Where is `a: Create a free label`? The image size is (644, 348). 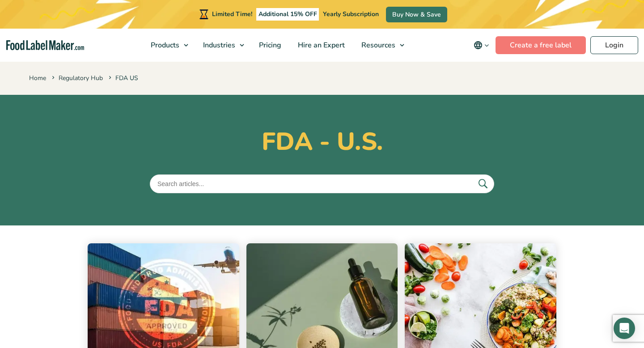 a: Create a free label is located at coordinates (540, 45).